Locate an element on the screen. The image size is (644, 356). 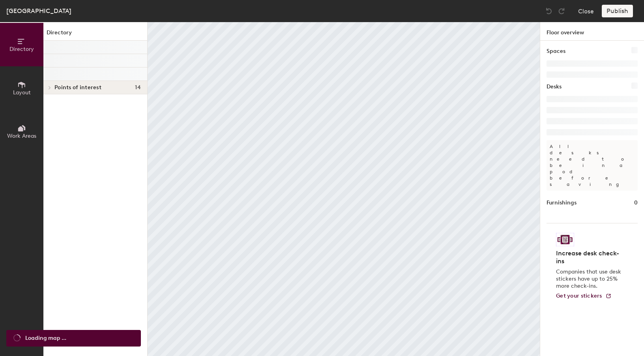
img: Undo is located at coordinates (549, 11).